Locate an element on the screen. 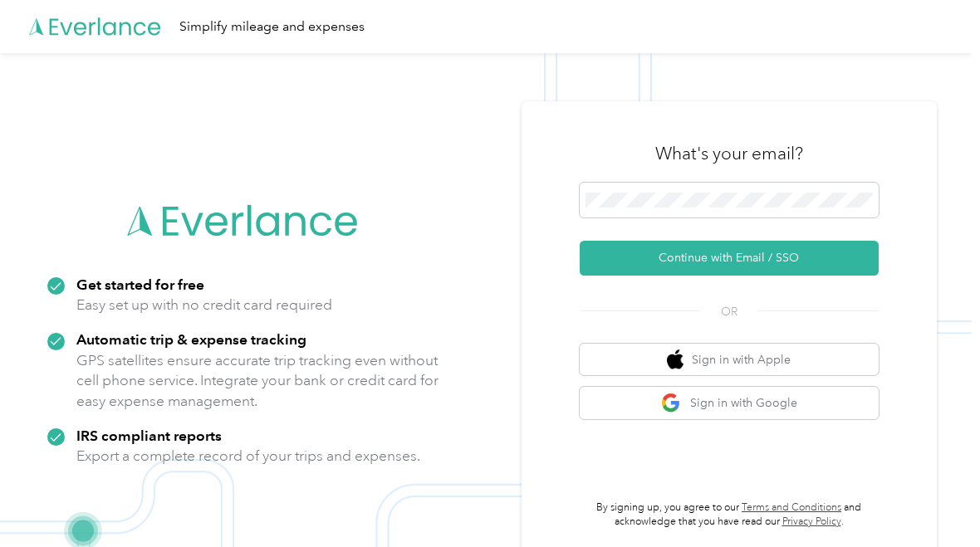 The image size is (980, 547). strong: Automatic trip & expense tracking is located at coordinates (191, 339).